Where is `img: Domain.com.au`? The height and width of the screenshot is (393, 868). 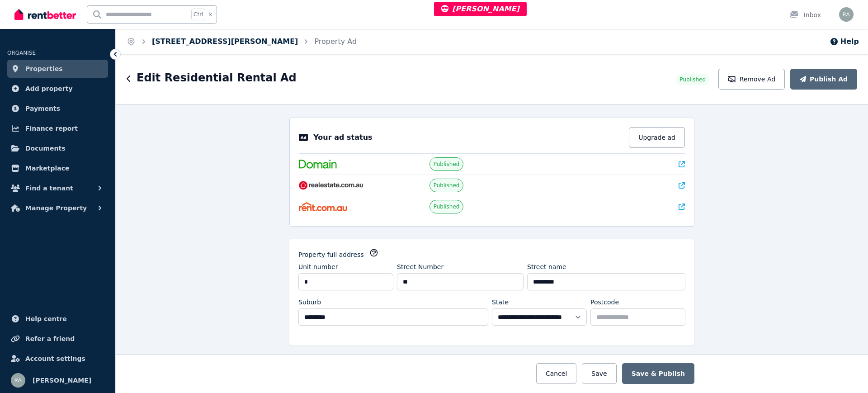 img: Domain.com.au is located at coordinates (318, 164).